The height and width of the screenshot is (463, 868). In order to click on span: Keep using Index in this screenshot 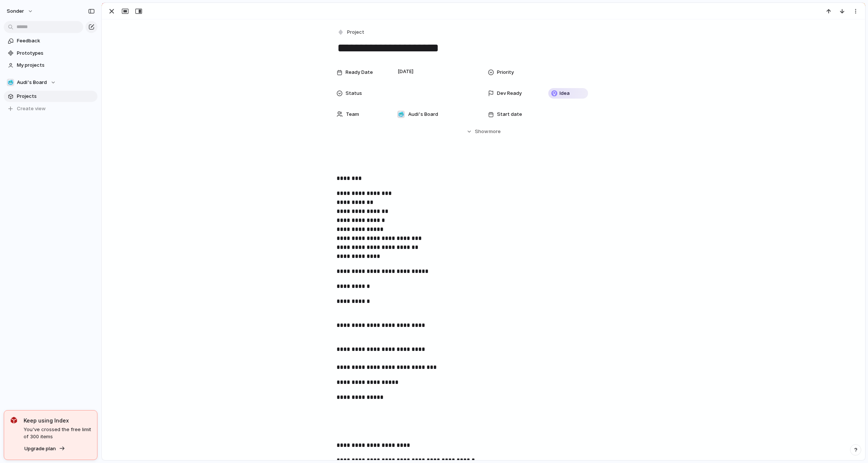, I will do `click(57, 420)`.